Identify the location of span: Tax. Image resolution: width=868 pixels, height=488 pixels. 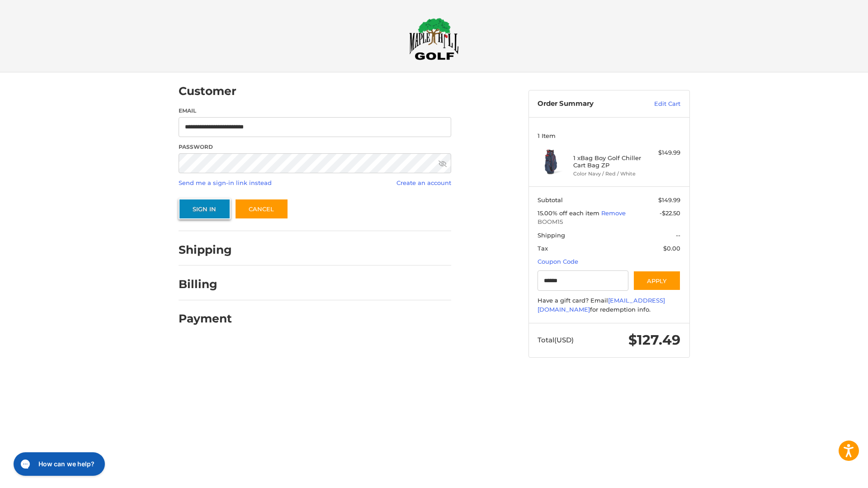
(543, 248).